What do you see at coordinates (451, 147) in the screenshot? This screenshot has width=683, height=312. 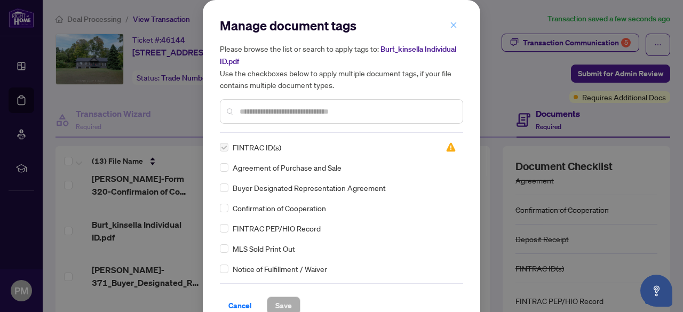 I see `img: status` at bounding box center [451, 147].